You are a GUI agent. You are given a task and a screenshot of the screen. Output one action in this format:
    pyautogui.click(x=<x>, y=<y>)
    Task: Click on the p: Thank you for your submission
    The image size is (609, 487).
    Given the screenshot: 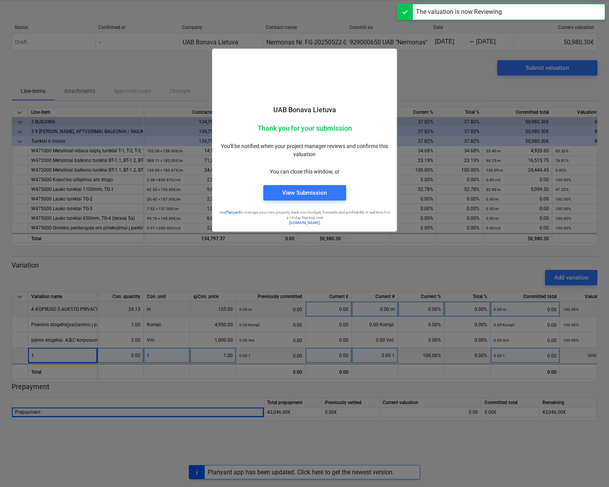 What is the action you would take?
    pyautogui.click(x=304, y=128)
    